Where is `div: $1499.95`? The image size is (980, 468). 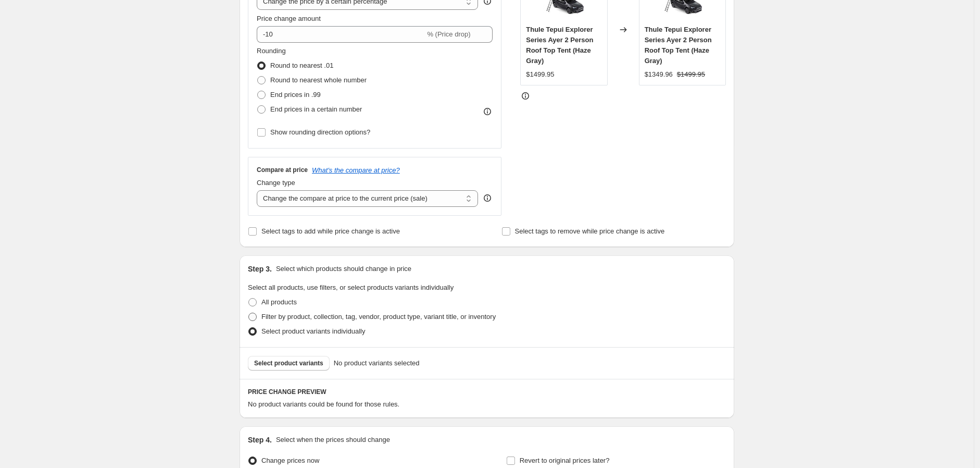
div: $1499.95 is located at coordinates (540, 74).